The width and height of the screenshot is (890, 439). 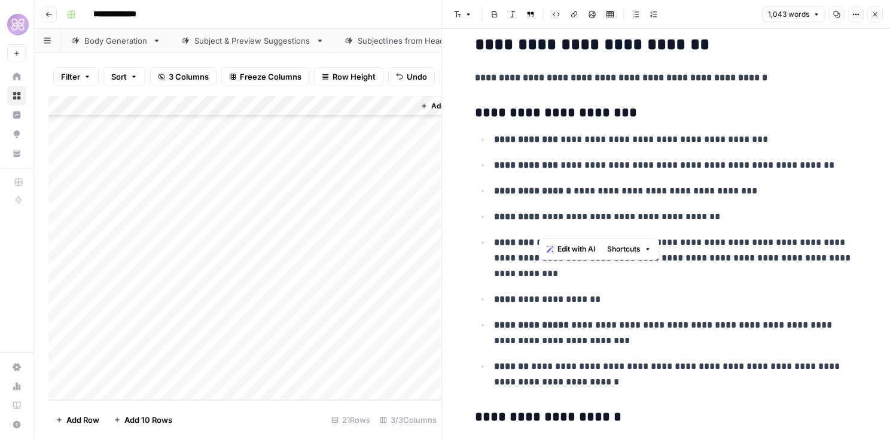 What do you see at coordinates (17, 96) in the screenshot?
I see `a: Browse` at bounding box center [17, 96].